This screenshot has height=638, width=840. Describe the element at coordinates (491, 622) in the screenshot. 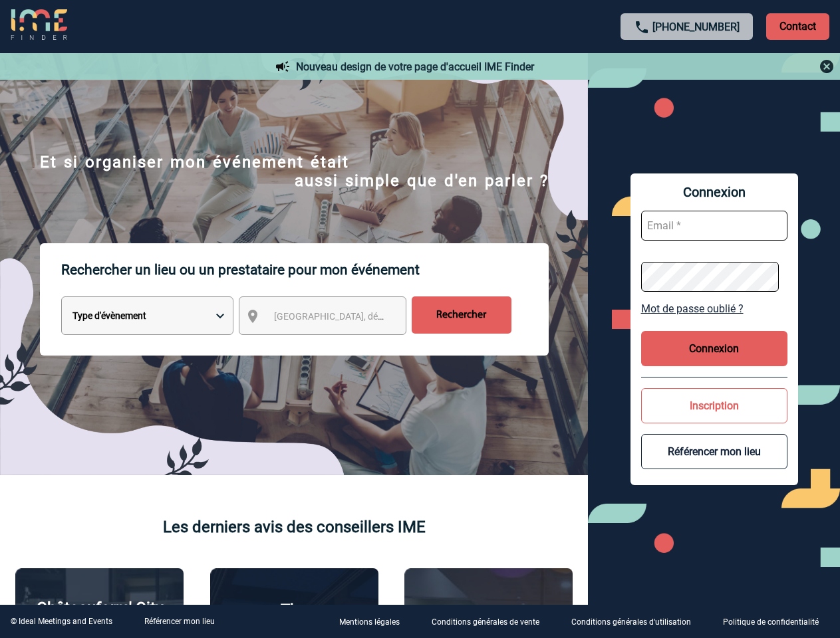

I see `a: Conditions générales de vente` at that location.